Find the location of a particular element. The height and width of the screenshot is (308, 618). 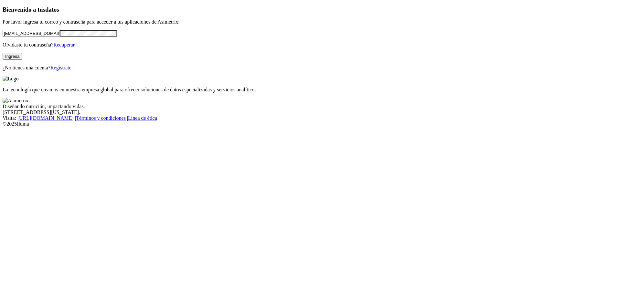

a: Regístrate is located at coordinates (61, 68).